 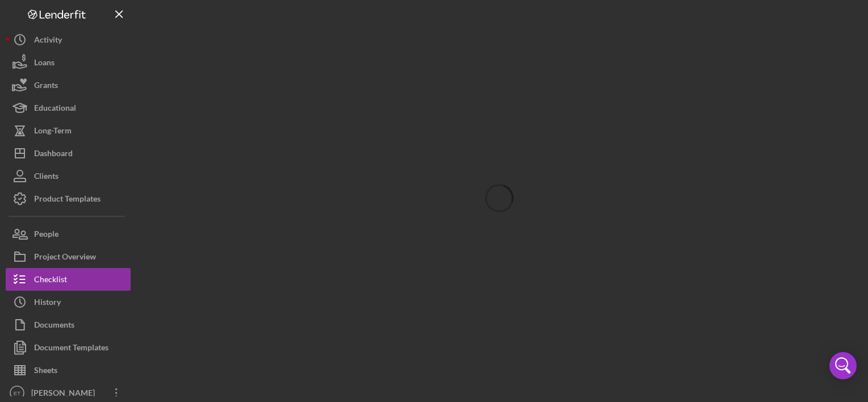 What do you see at coordinates (54, 154) in the screenshot?
I see `div: Dashboard` at bounding box center [54, 154].